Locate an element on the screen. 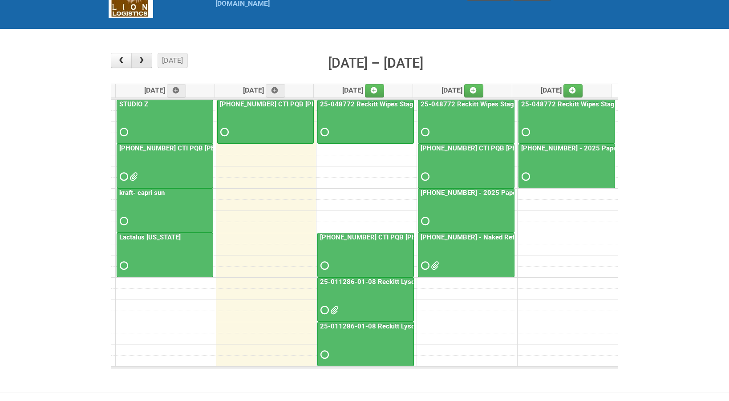 This screenshot has height=401, width=729. span: 25-011286-01-08 Reckitt Lysol Laundry Scented - Lion.xlsx 25-011286-01-08 Reckitt Lysol Laundry S... is located at coordinates (333, 310).